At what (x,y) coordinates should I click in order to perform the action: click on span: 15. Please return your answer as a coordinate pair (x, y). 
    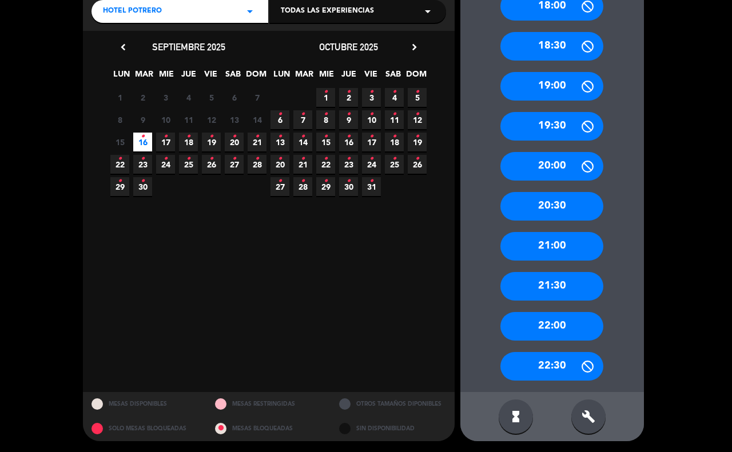
    Looking at the image, I should click on (119, 142).